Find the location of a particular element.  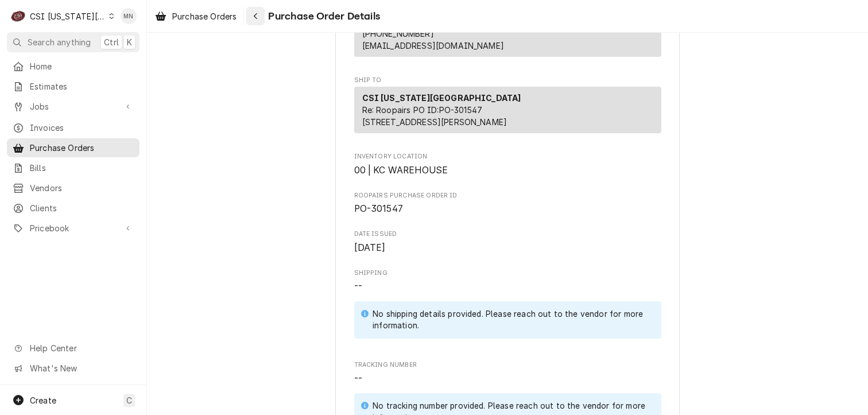

span: C is located at coordinates (129, 400).